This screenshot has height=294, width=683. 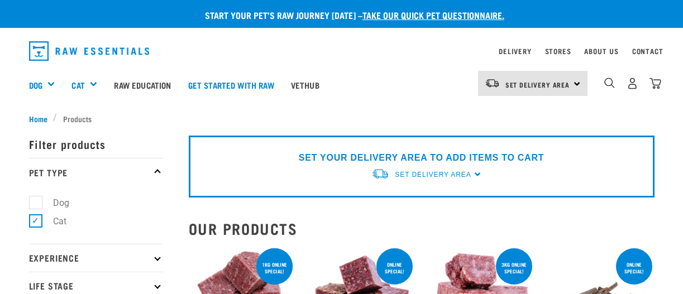 What do you see at coordinates (342, 51) in the screenshot?
I see `nav: dropdown navigation` at bounding box center [342, 51].